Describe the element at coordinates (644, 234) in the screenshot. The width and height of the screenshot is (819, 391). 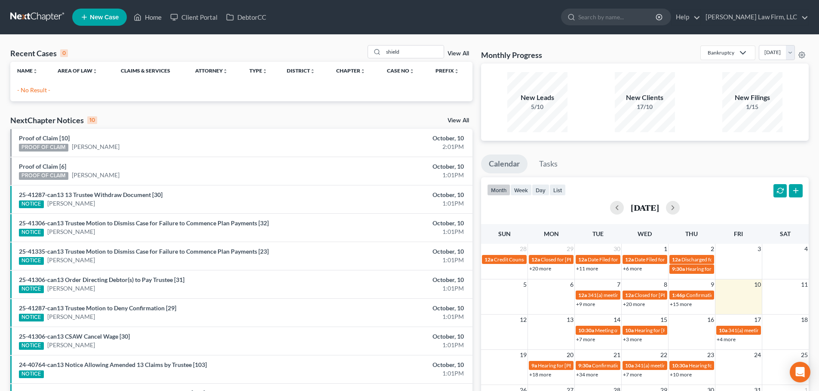
I see `span: Wed` at that location.